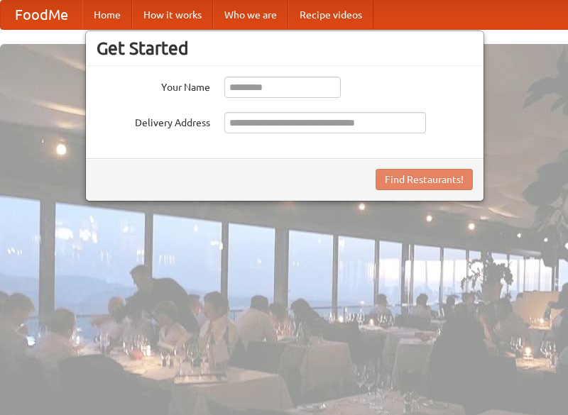 The height and width of the screenshot is (415, 568). What do you see at coordinates (153, 85) in the screenshot?
I see `label: Your Name` at bounding box center [153, 85].